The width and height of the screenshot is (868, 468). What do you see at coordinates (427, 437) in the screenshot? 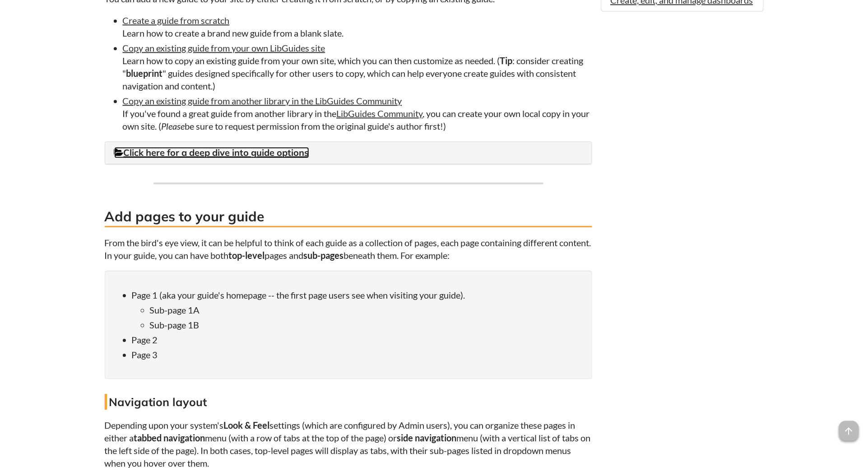
I see `strong: side navigation` at bounding box center [427, 437].